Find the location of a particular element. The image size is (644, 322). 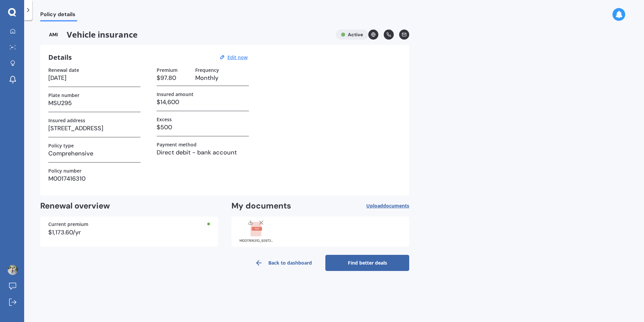

h3: Direct debit - bank account is located at coordinates (203, 153).